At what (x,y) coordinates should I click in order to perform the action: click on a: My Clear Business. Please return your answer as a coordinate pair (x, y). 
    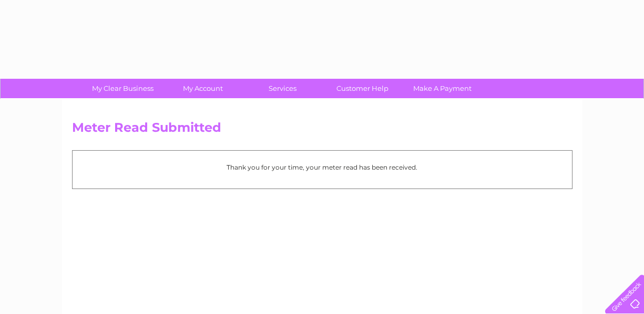
    Looking at the image, I should click on (122, 88).